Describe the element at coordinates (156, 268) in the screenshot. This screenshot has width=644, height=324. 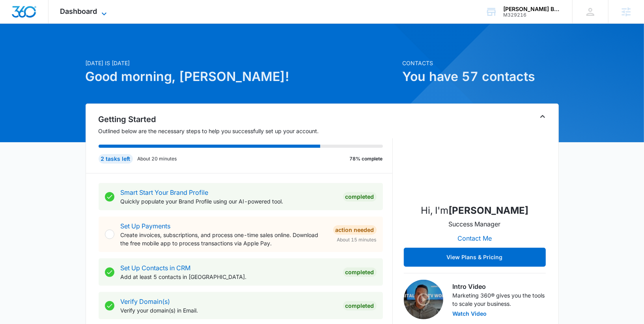
I see `a: Set Up Contacts in CRM` at that location.